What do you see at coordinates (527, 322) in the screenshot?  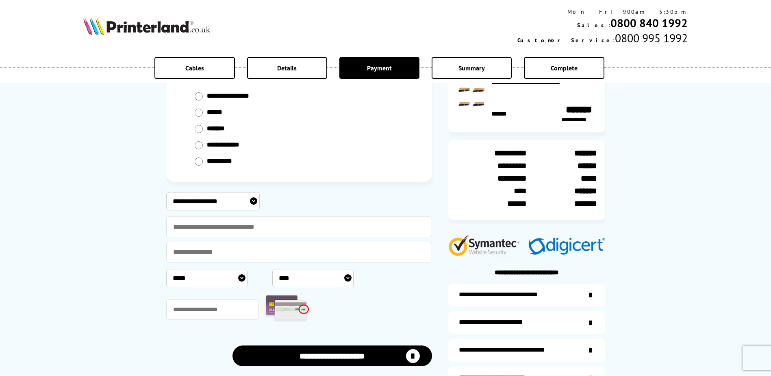 I see `a: items-arrive` at bounding box center [527, 322].